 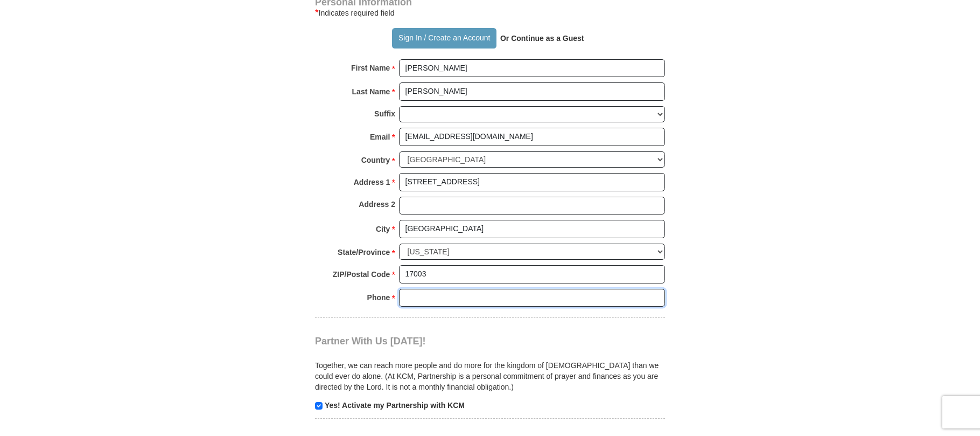 What do you see at coordinates (379, 297) in the screenshot?
I see `strong: Phone` at bounding box center [379, 297].